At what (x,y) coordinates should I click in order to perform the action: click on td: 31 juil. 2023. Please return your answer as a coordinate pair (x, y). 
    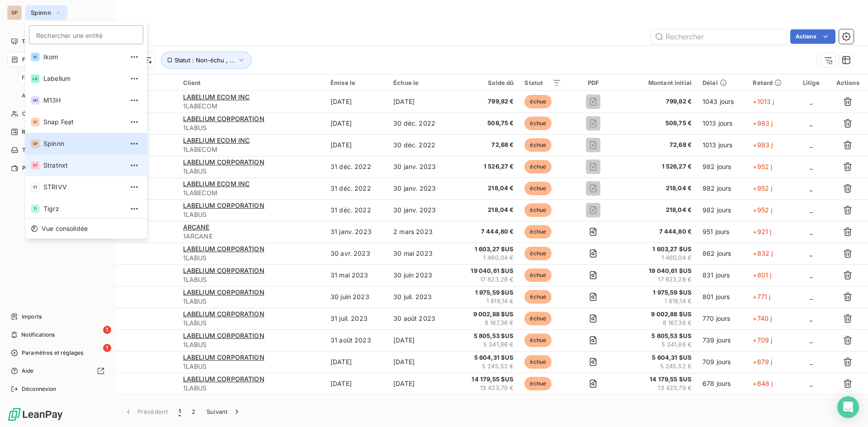
    Looking at the image, I should click on (357, 319).